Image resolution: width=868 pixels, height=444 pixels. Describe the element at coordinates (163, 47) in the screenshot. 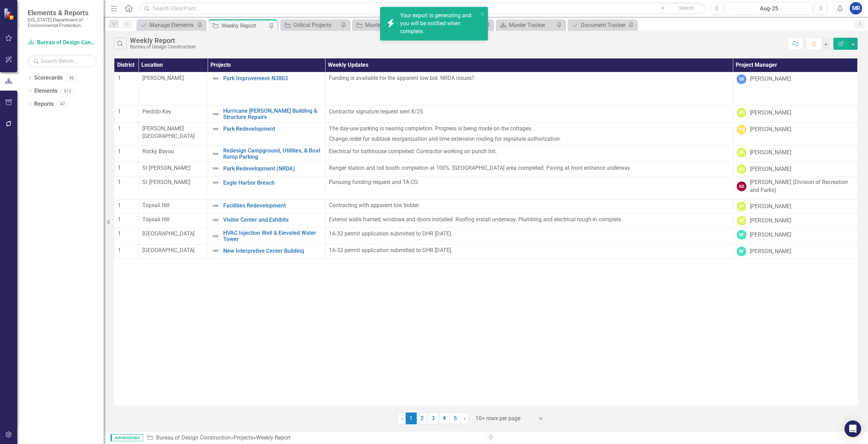

I see `div: Bureau of Design Construction` at that location.